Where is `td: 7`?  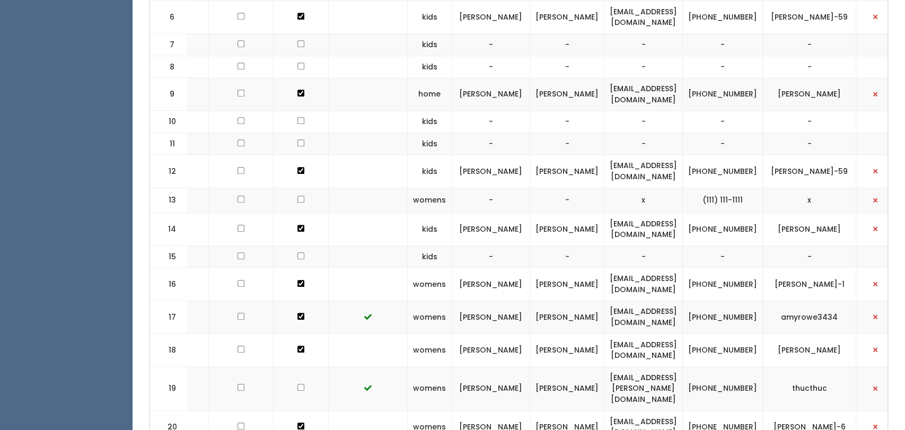
td: 7 is located at coordinates (169, 45).